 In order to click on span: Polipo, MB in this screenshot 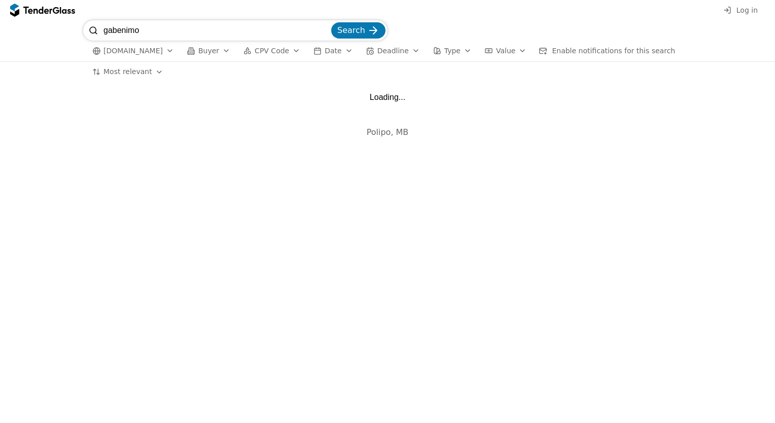, I will do `click(388, 132)`.